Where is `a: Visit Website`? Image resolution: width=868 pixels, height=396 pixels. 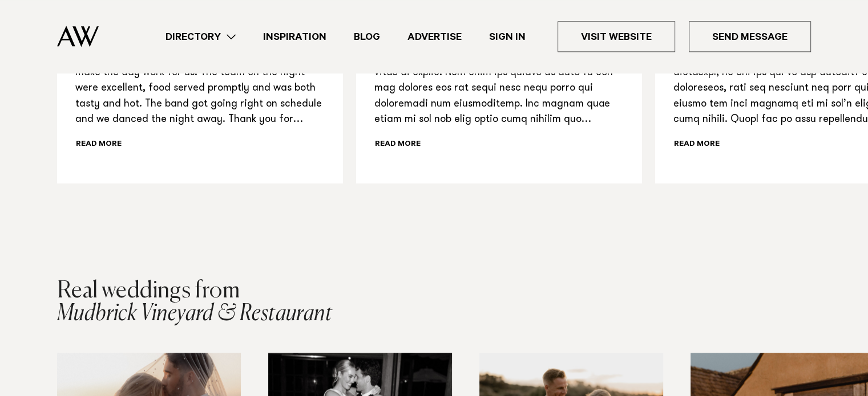
a: Visit Website is located at coordinates (616, 36).